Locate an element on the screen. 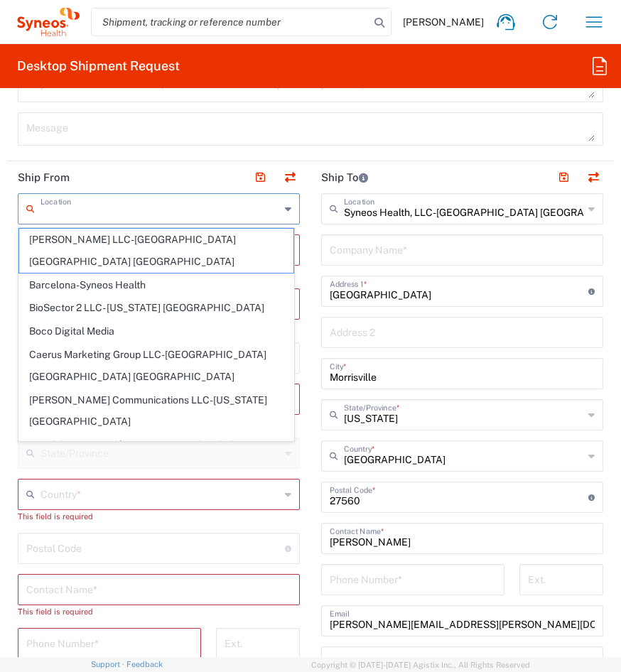 The width and height of the screenshot is (621, 672). a: Feedback is located at coordinates (144, 664).